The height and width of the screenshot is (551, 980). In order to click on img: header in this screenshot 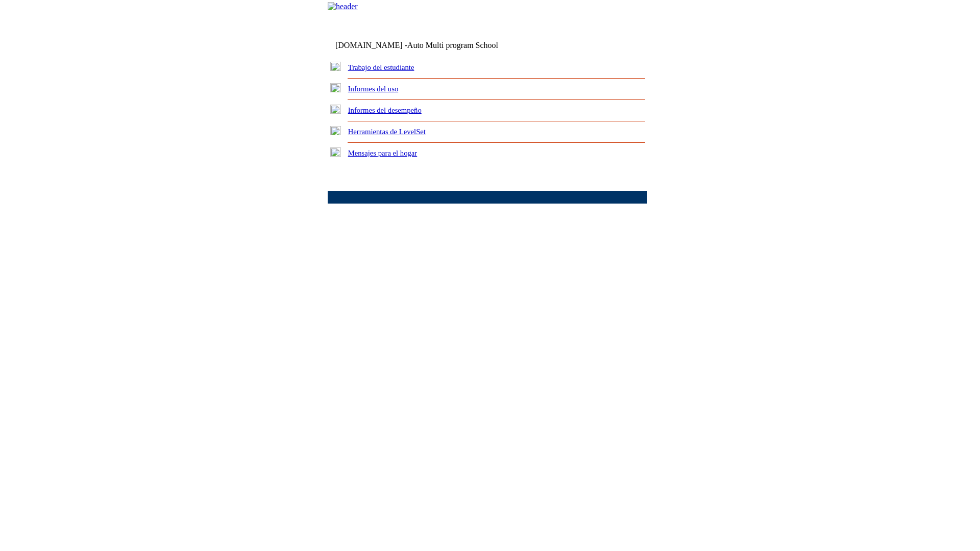, I will do `click(343, 7)`.